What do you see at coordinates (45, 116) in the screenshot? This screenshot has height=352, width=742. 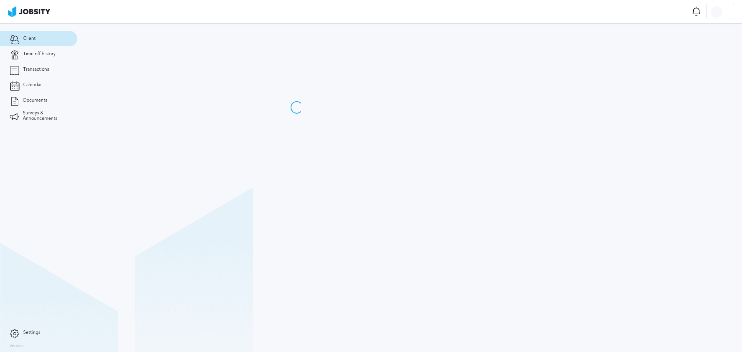 I see `span: Surveys & Announcements` at bounding box center [45, 116].